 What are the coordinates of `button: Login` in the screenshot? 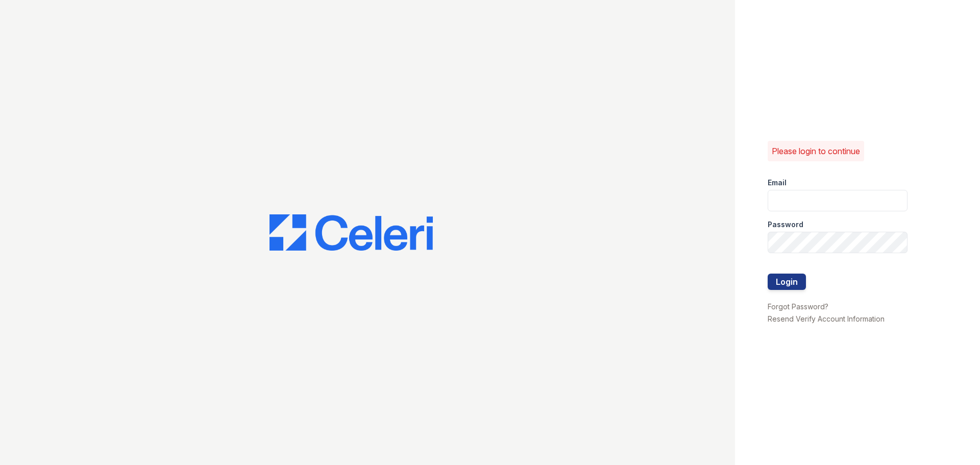 It's located at (786, 282).